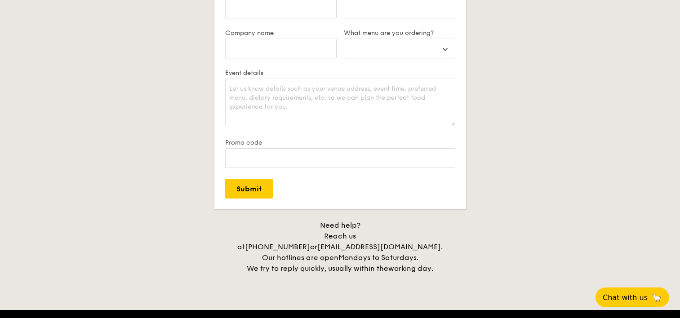 The image size is (680, 318). I want to click on label: Event details, so click(340, 73).